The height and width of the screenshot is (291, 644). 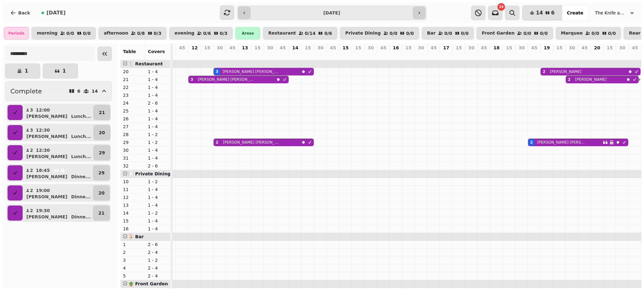 What do you see at coordinates (184, 33) in the screenshot?
I see `p: evening` at bounding box center [184, 33].